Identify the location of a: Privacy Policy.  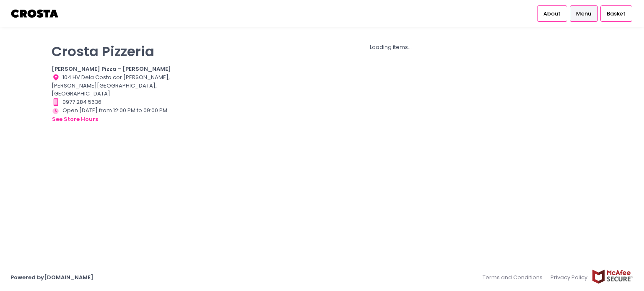
(569, 277).